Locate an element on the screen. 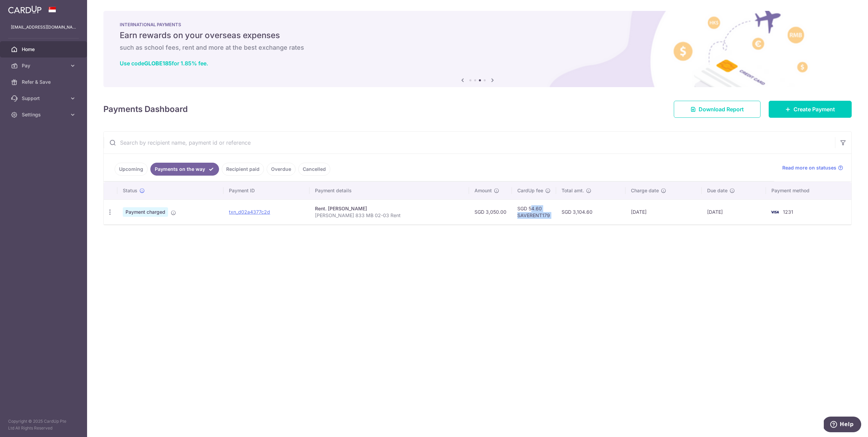  span: Settings is located at coordinates (44, 115).